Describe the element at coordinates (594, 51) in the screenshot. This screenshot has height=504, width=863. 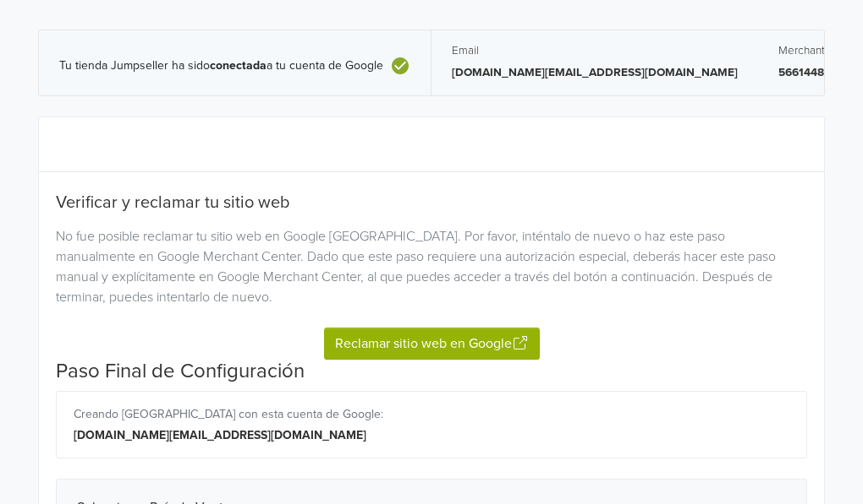
I see `h5: Email` at that location.